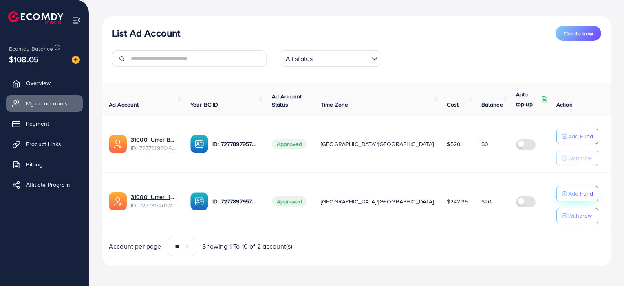  What do you see at coordinates (453, 105) in the screenshot?
I see `span: Cost` at bounding box center [453, 105].